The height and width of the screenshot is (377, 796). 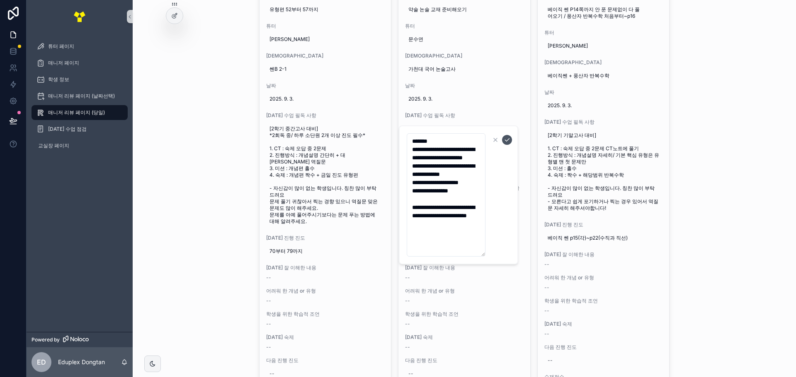 I want to click on a: 교실장 페이지, so click(x=80, y=146).